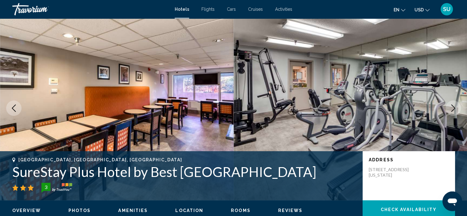  Describe the element at coordinates (208, 9) in the screenshot. I see `a: Flights` at that location.